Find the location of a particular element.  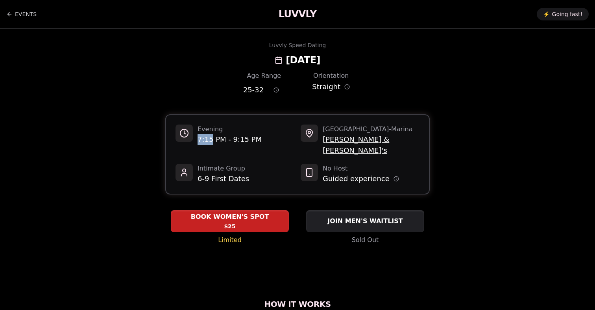

span: $25 is located at coordinates (229, 227).